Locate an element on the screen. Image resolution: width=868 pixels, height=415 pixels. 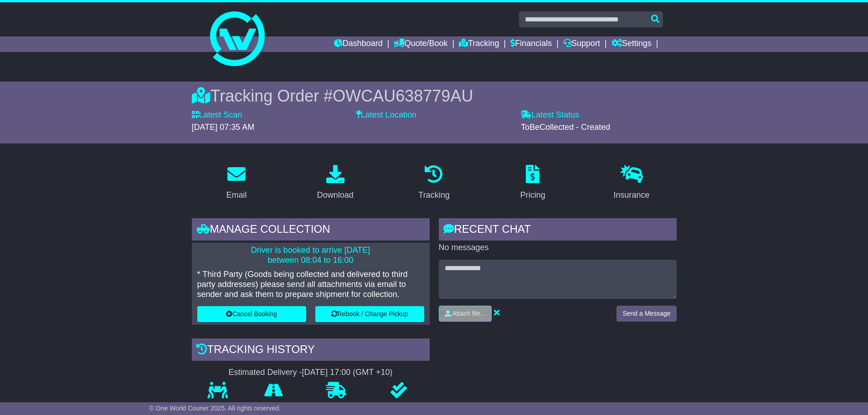
span: © One World Courier 2025. All rights reserved. is located at coordinates (215, 408).